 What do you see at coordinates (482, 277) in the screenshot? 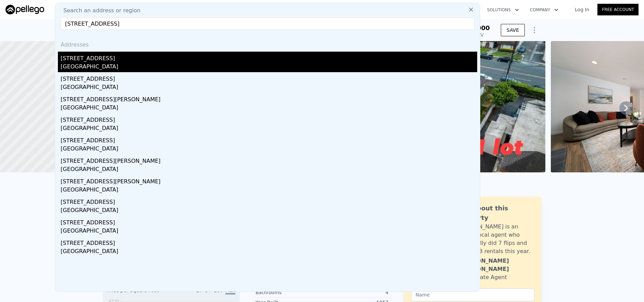
I see `div: Real Estate Agent` at bounding box center [482, 277].